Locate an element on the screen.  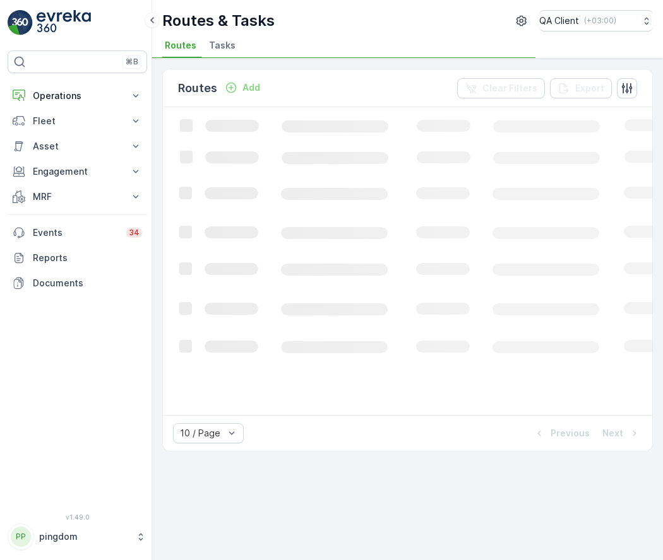
p: MRF is located at coordinates (77, 197).